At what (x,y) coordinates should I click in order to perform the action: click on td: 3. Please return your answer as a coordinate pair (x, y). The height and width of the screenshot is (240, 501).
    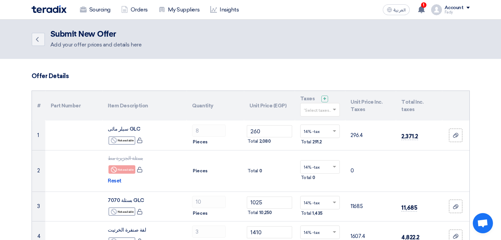
    Looking at the image, I should click on (39, 206).